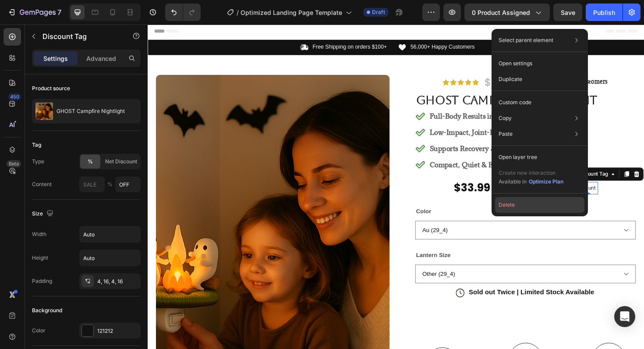  I want to click on legend: Color, so click(292, 198).